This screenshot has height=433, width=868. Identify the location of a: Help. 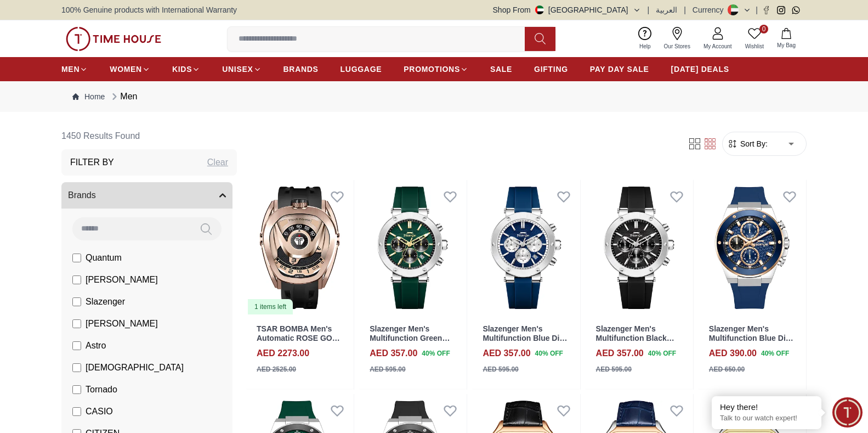
(645, 39).